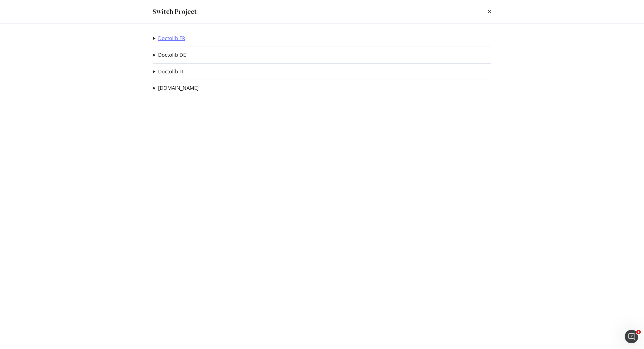 The height and width of the screenshot is (349, 644). Describe the element at coordinates (171, 71) in the screenshot. I see `a: Doctolib IT` at that location.